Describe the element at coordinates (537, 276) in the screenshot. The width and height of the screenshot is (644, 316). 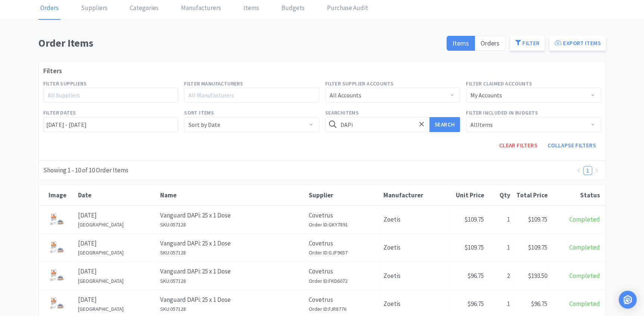
I see `span: $193.50` at that location.